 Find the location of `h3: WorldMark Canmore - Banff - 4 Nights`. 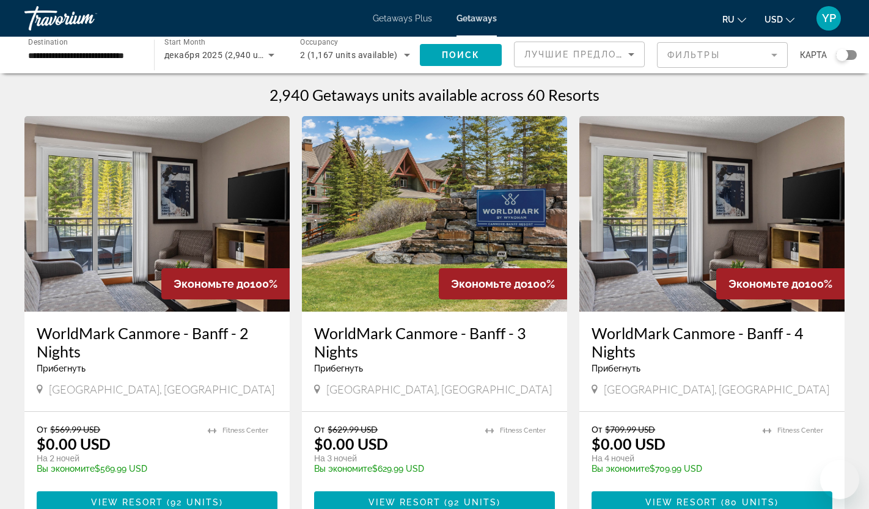

h3: WorldMark Canmore - Banff - 4 Nights is located at coordinates (712, 342).